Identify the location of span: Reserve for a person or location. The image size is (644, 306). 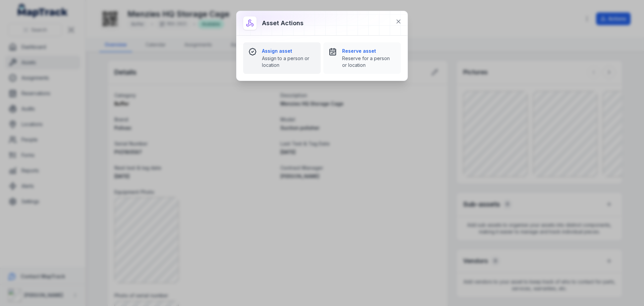
(368, 62).